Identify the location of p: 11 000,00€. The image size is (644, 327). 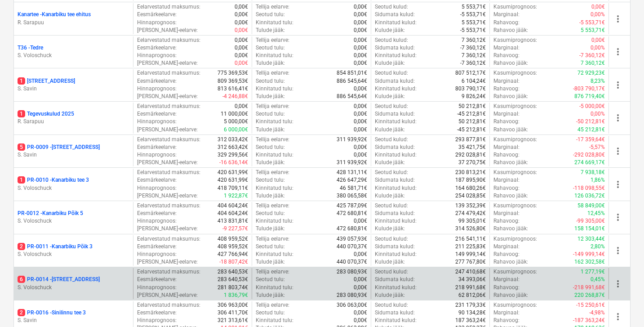
(234, 114).